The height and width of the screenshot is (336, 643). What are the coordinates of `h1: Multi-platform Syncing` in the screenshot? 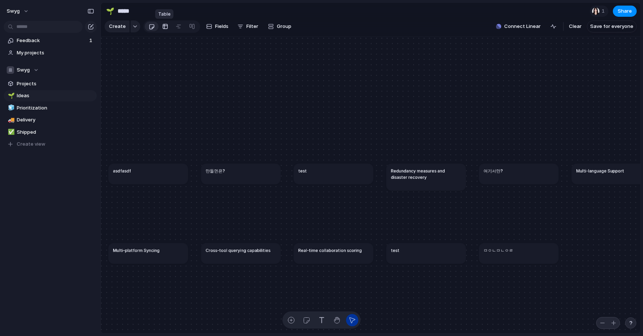 It's located at (136, 250).